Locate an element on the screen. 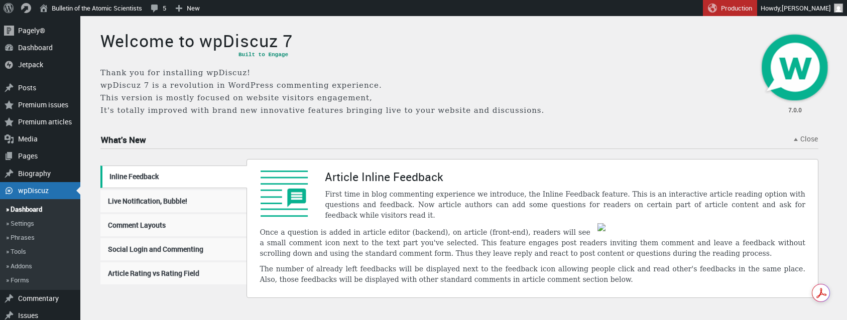 This screenshot has height=320, width=847. li: Social Login and Commenting is located at coordinates (173, 249).